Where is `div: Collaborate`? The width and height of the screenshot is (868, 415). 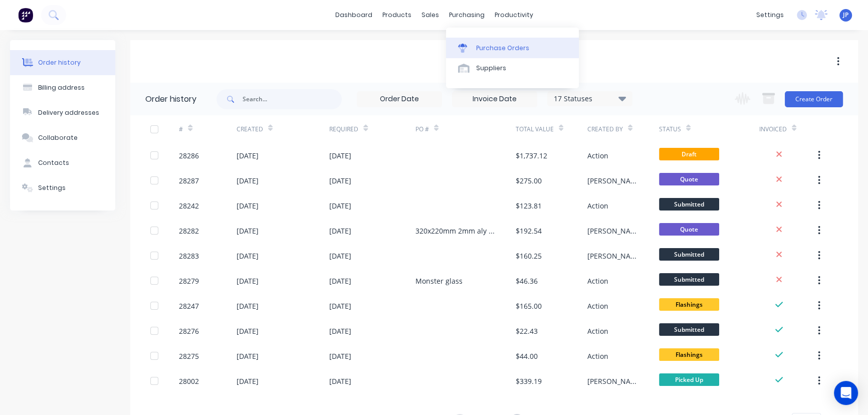 div: Collaborate is located at coordinates (58, 138).